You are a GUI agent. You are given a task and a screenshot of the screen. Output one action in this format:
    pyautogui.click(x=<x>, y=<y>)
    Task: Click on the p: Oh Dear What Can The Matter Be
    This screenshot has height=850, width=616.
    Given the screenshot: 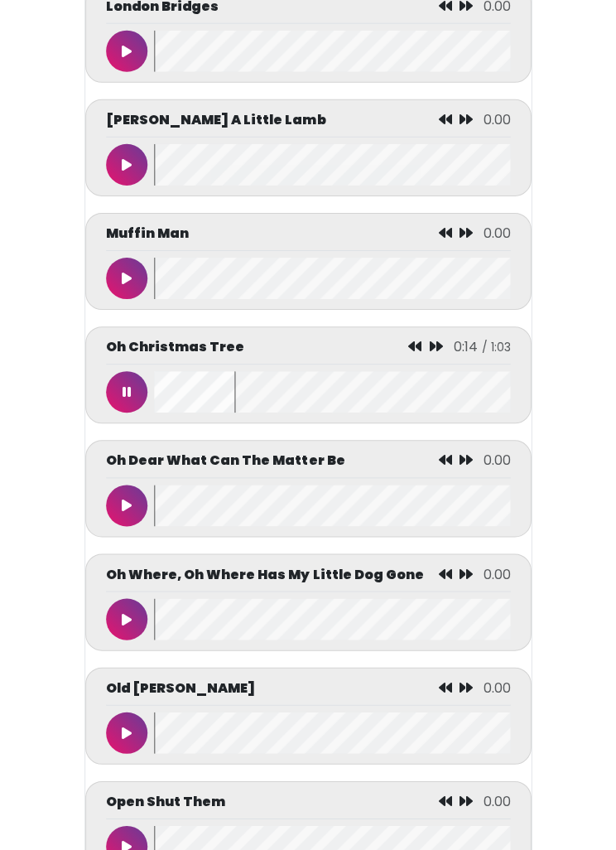 What is the action you would take?
    pyautogui.click(x=225, y=461)
    